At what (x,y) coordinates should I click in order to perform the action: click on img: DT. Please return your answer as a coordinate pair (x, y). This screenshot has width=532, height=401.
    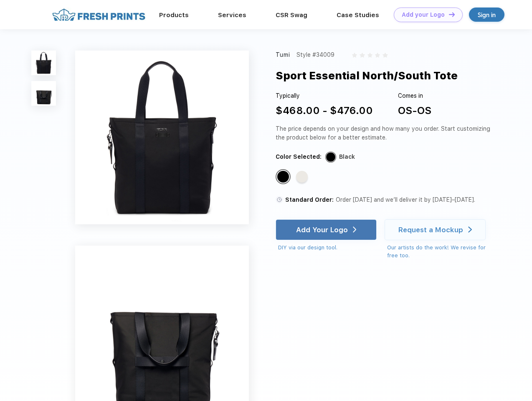
    Looking at the image, I should click on (452, 14).